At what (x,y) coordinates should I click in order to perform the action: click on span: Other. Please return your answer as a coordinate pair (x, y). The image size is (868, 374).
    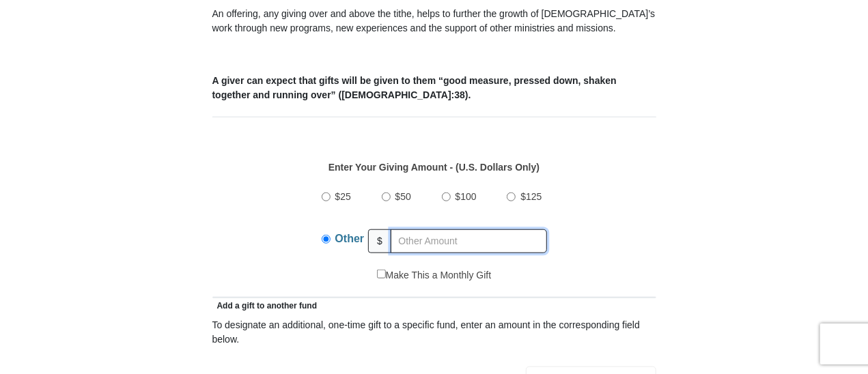
    Looking at the image, I should click on (350, 238).